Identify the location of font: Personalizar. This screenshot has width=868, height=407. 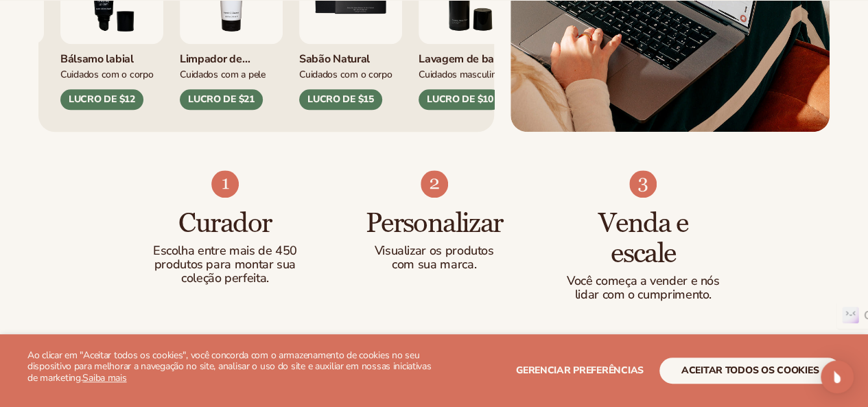
(434, 223).